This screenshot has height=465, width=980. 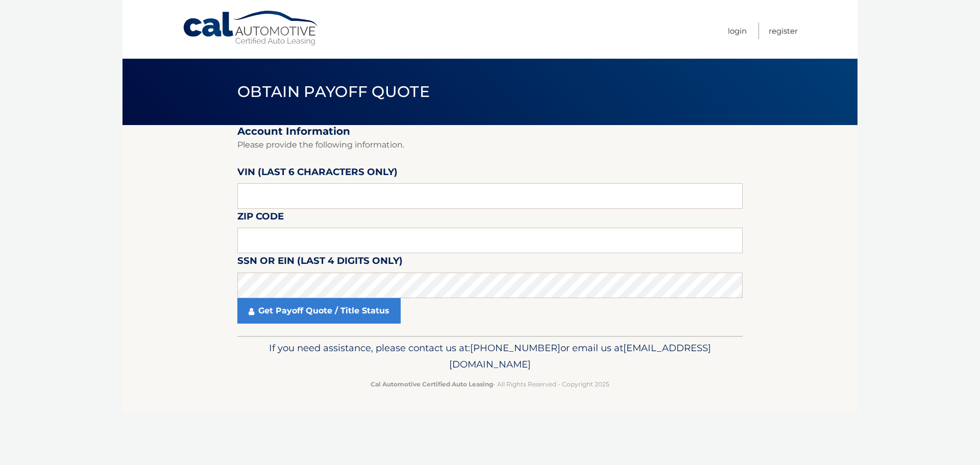 What do you see at coordinates (432, 384) in the screenshot?
I see `strong: Cal Automotive Certified Auto Leasing` at bounding box center [432, 384].